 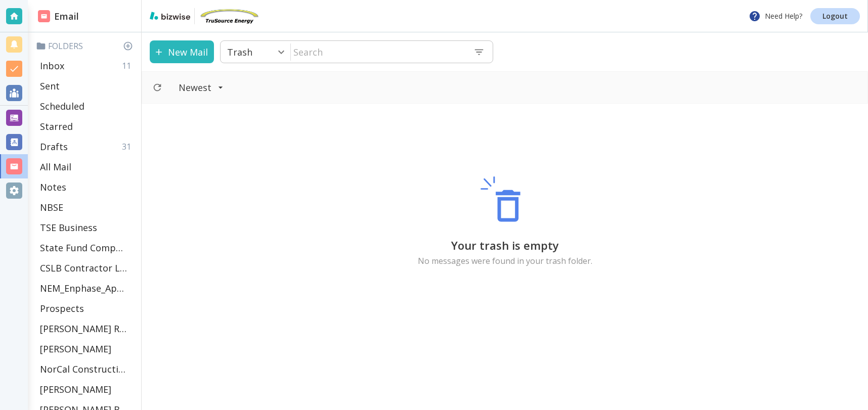 I want to click on p: No messages were found in your trash folder., so click(x=505, y=261).